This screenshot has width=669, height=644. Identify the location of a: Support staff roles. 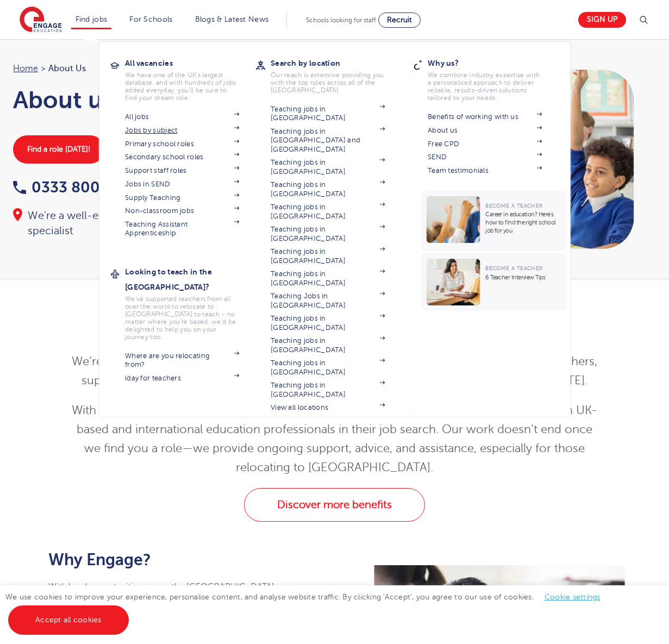
(182, 170).